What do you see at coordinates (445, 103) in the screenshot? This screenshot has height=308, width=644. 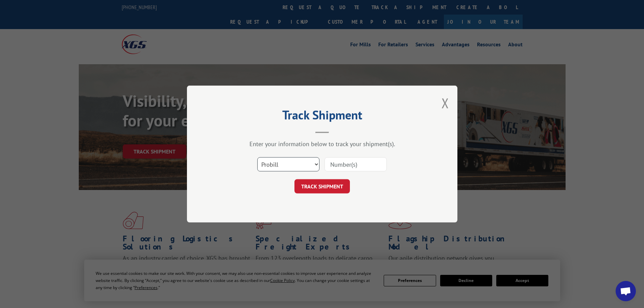 I see `button: Close modal` at bounding box center [445, 103].